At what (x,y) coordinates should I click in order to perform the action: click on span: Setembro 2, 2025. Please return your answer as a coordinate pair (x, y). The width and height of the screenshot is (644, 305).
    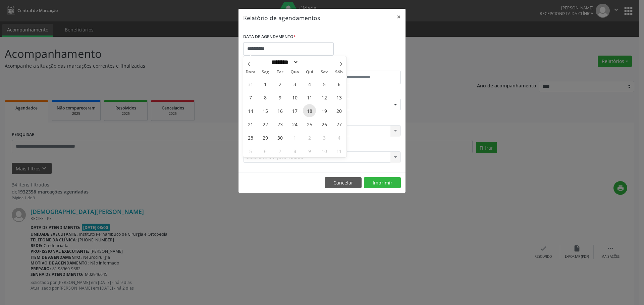
    Looking at the image, I should click on (280, 84).